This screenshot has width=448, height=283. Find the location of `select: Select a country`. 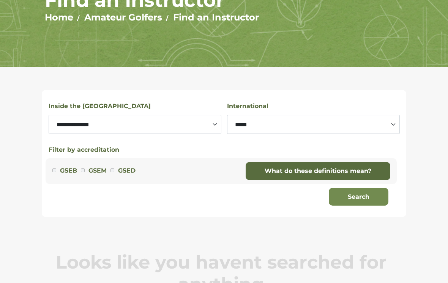

select: Select a country is located at coordinates (313, 125).